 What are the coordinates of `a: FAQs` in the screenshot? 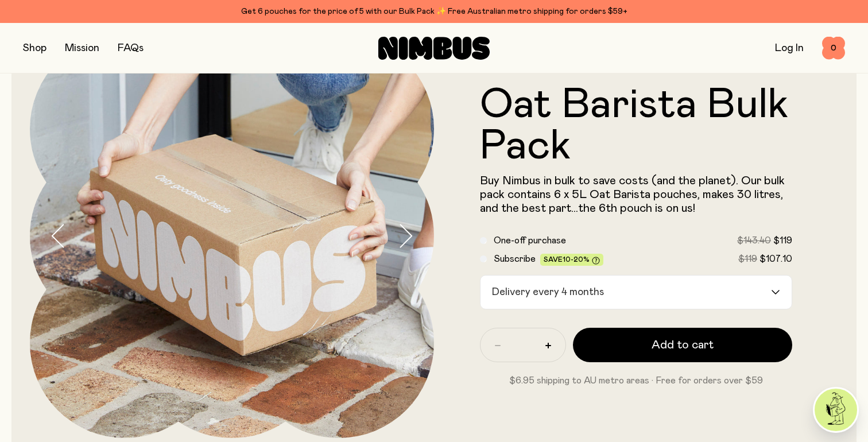 It's located at (131, 48).